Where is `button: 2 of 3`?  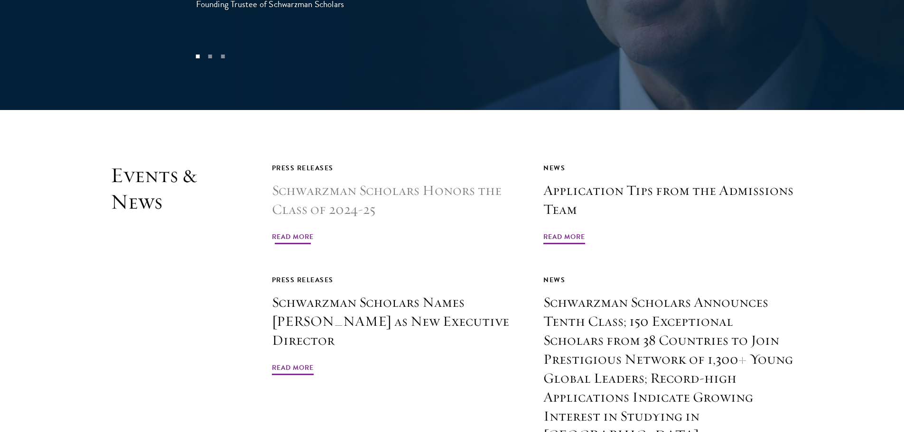
button: 2 of 3 is located at coordinates (210, 56).